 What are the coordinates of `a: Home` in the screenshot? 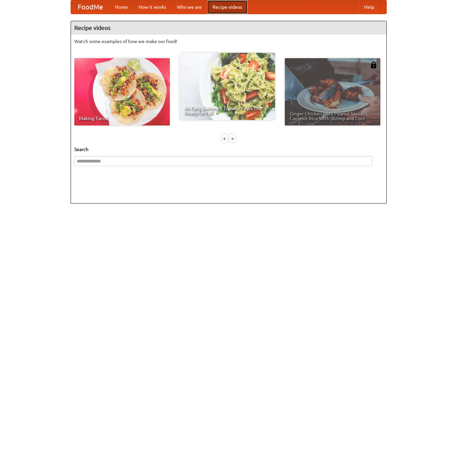 It's located at (121, 7).